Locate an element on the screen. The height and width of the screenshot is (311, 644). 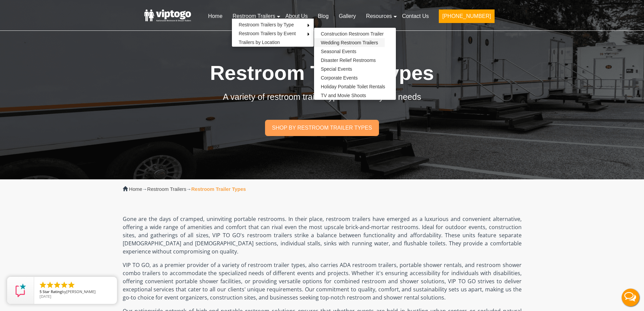
strong: Restroom Trailer Types is located at coordinates (218, 189).